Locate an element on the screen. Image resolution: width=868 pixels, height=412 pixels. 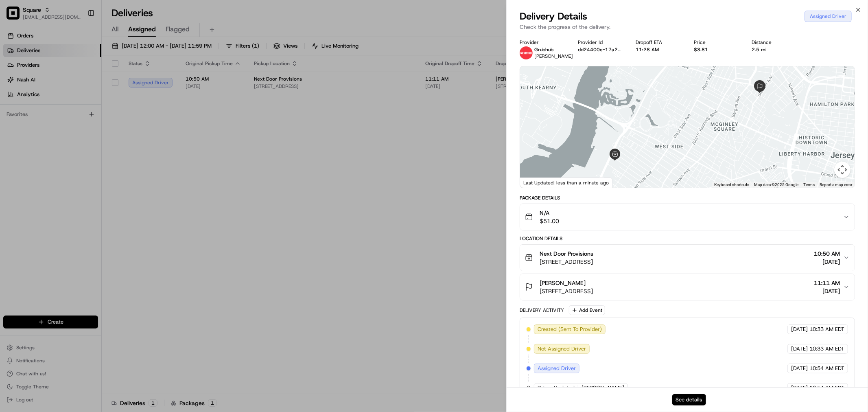
span: 10:50 AM is located at coordinates (827, 254).